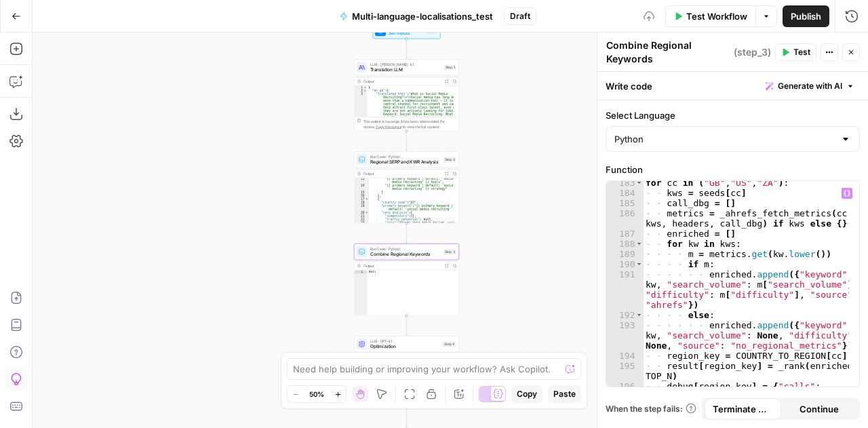 The width and height of the screenshot is (868, 428). What do you see at coordinates (362, 199) in the screenshot?
I see `div: 17` at bounding box center [362, 199].